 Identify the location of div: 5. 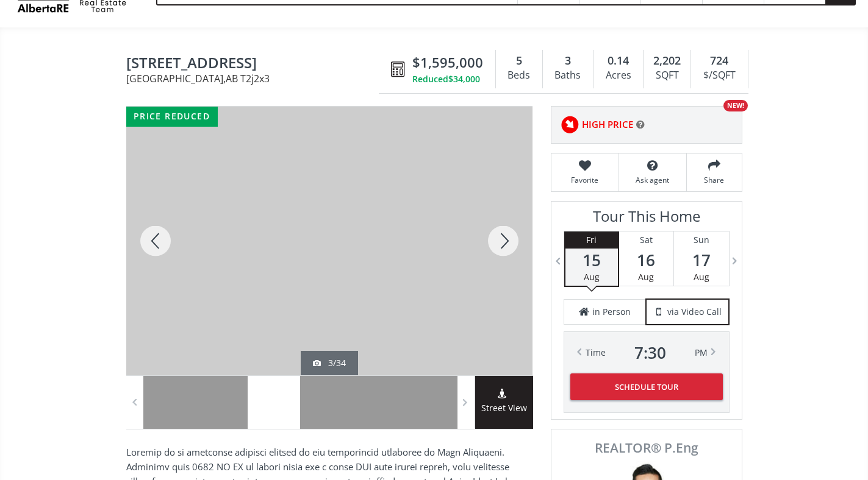
(519, 61).